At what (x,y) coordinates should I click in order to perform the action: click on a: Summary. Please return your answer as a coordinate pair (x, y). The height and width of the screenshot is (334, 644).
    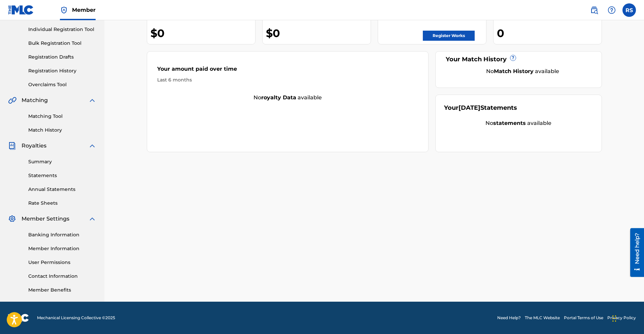
    Looking at the image, I should click on (62, 162).